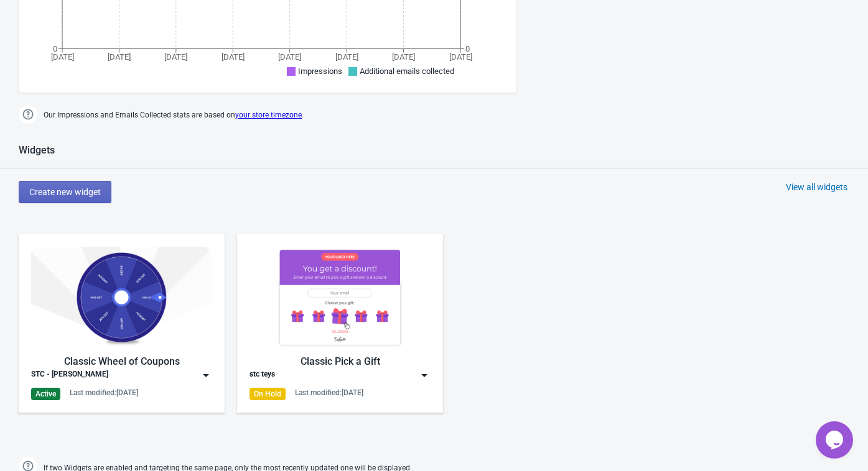  Describe the element at coordinates (268, 115) in the screenshot. I see `a: your store timezone` at that location.